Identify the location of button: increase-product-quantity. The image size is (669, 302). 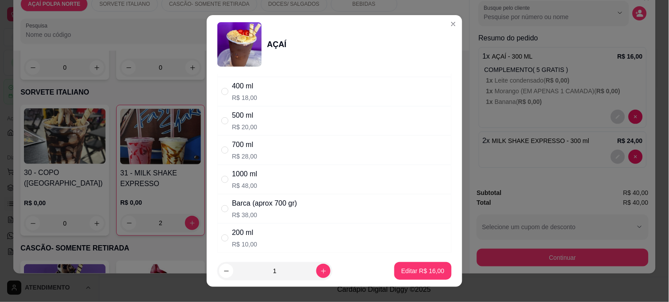
(324, 271).